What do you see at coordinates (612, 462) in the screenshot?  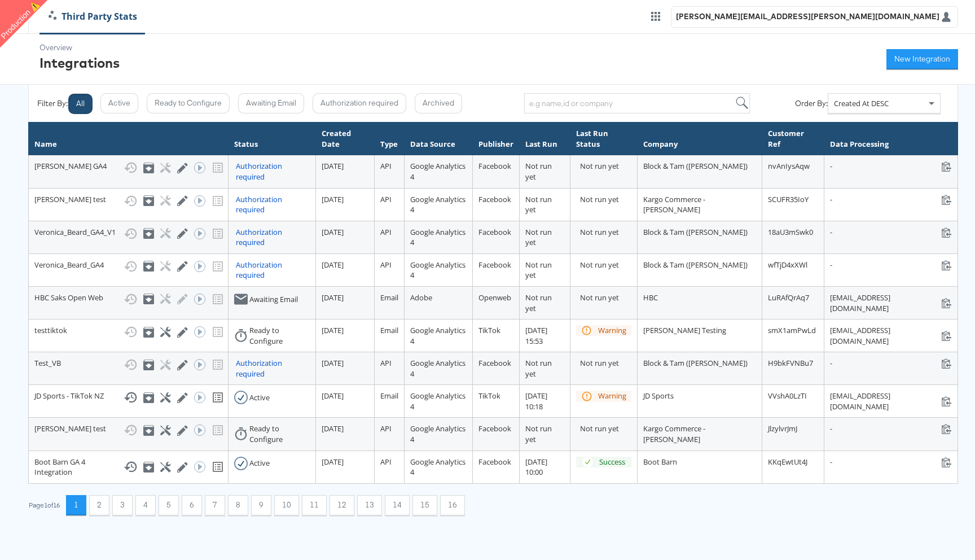 I see `div: Success` at bounding box center [612, 462].